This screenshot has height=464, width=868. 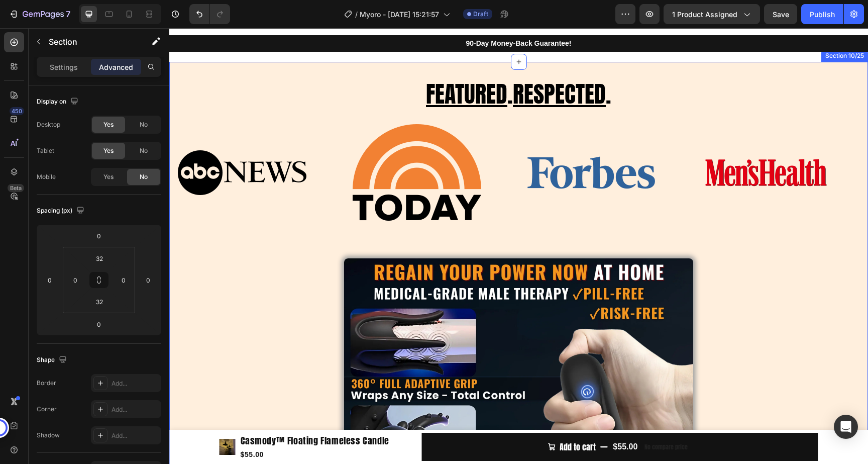 I want to click on div: Display on, so click(x=58, y=102).